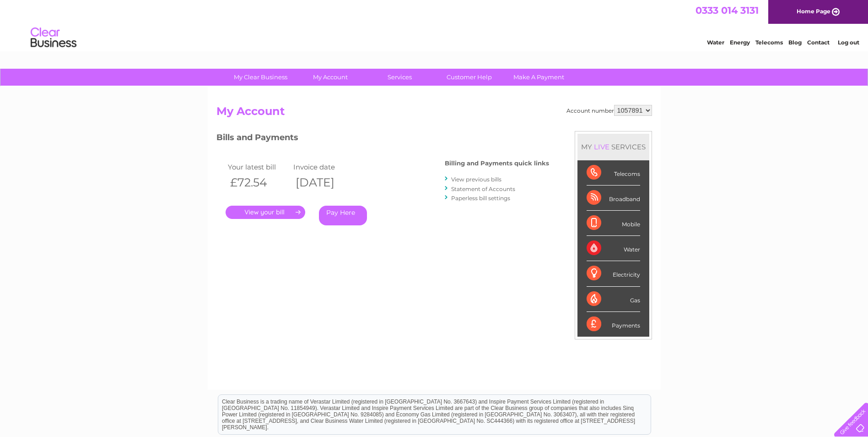 This screenshot has height=437, width=868. Describe the element at coordinates (613, 273) in the screenshot. I see `div: Electricity` at that location.